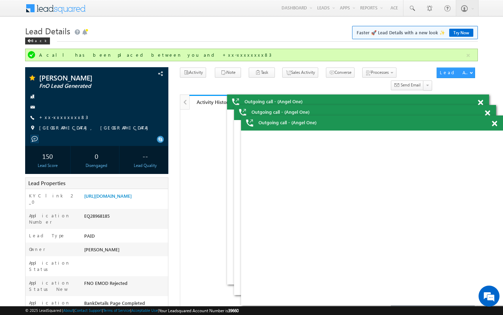  I want to click on span: Send Email, so click(411, 85).